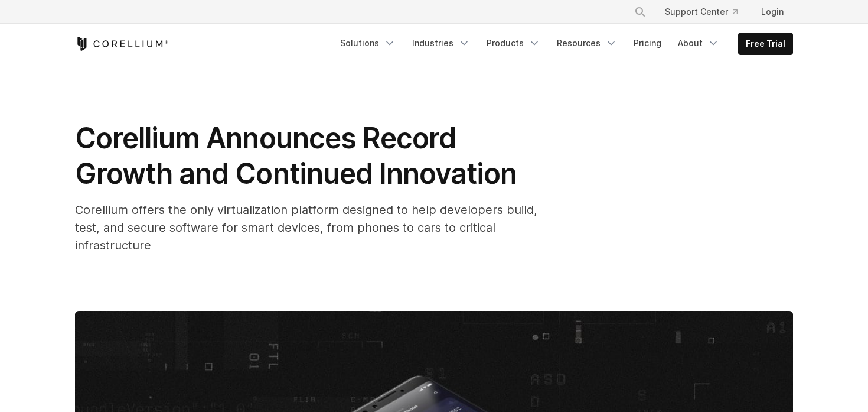  What do you see at coordinates (441, 43) in the screenshot?
I see `a: Industries` at bounding box center [441, 43].